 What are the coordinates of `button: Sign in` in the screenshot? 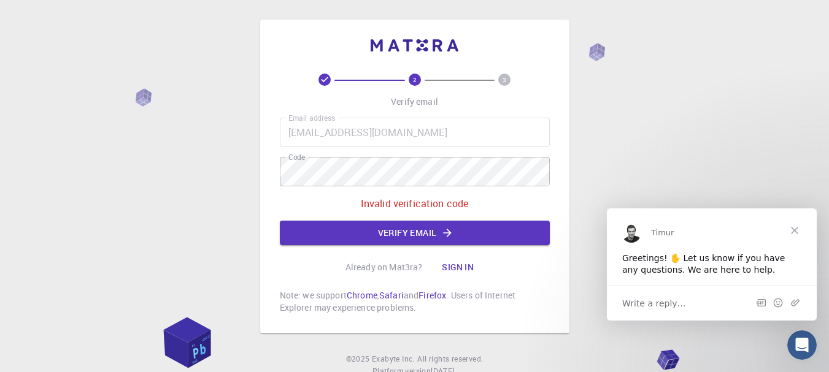 It's located at (458, 267).